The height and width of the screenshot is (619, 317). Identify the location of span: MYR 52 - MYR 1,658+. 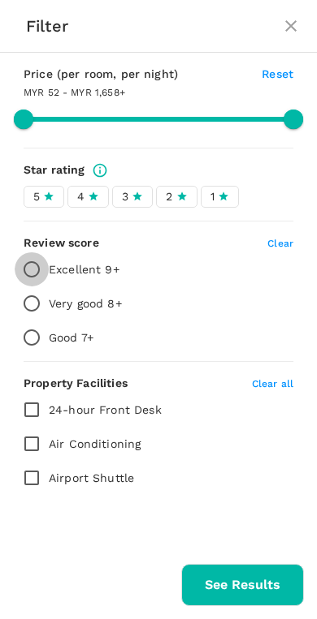
(74, 93).